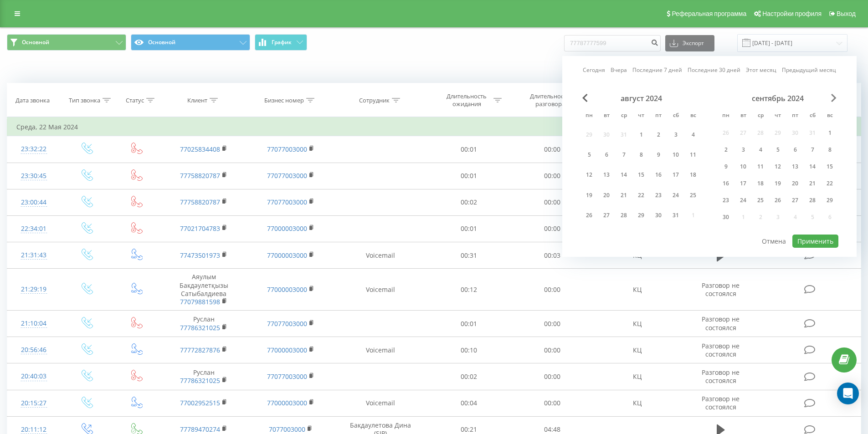 Image resolution: width=868 pixels, height=434 pixels. I want to click on td: Руслан, so click(204, 324).